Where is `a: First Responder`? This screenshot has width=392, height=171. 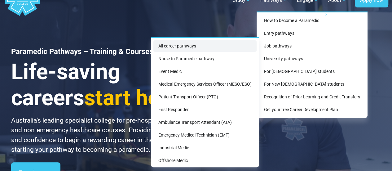 a: First Responder is located at coordinates (205, 109).